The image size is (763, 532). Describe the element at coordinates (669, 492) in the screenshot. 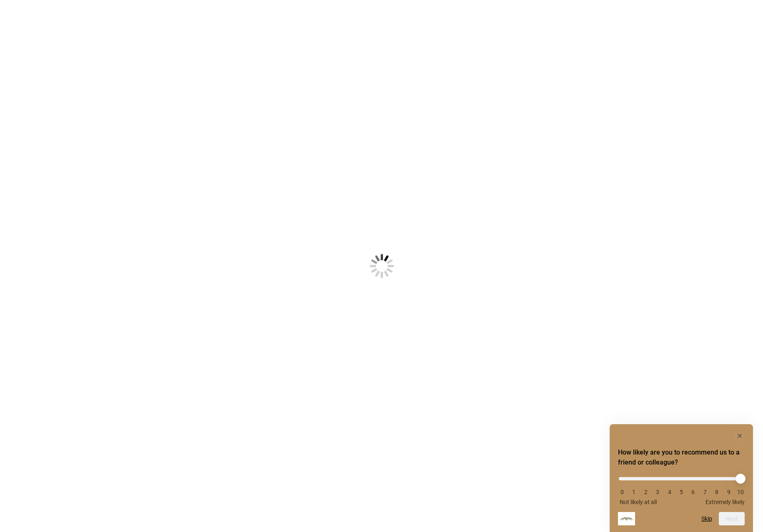

I see `li: 4` at that location.